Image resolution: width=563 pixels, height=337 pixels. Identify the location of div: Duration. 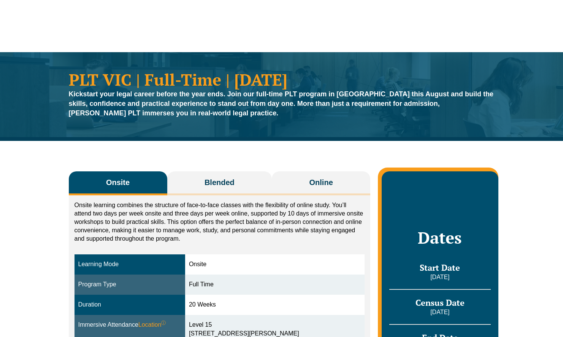
(130, 304).